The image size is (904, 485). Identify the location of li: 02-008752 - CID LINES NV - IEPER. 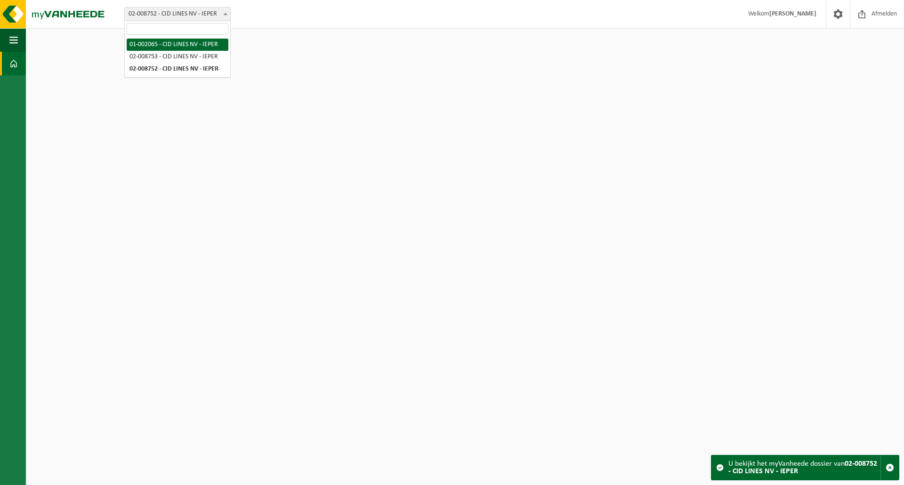
(177, 69).